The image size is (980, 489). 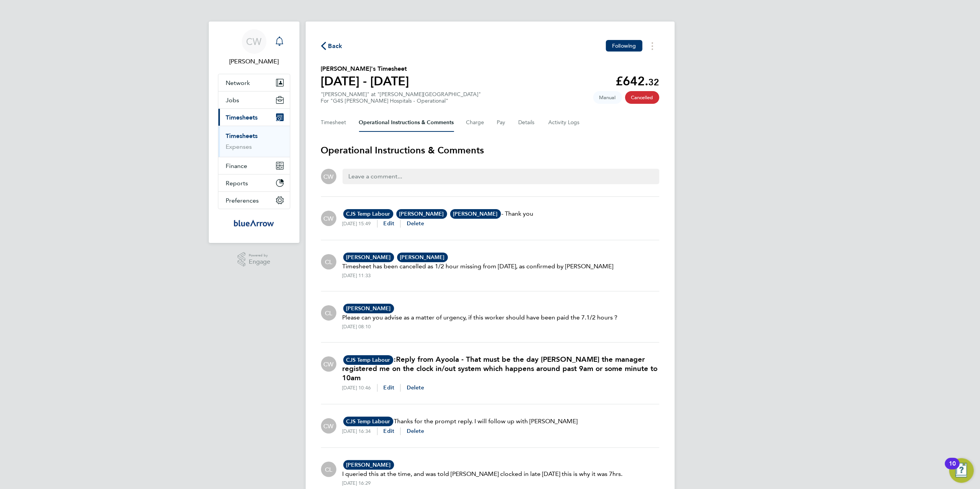 I want to click on a: Powered byEngage, so click(x=254, y=259).